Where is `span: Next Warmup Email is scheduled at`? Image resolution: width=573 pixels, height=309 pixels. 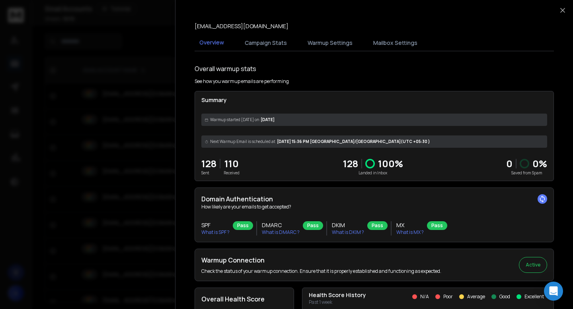
span: Next Warmup Email is scheduled at is located at coordinates (243, 142).